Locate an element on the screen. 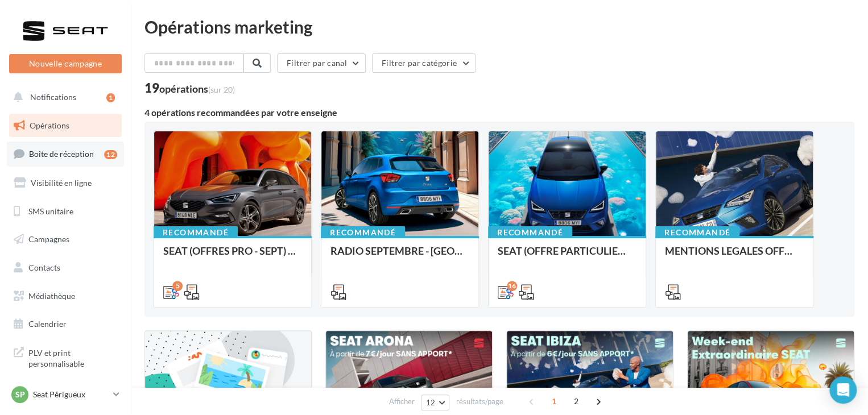 This screenshot has width=868, height=415. button: Notifications 1 is located at coordinates (63, 97).